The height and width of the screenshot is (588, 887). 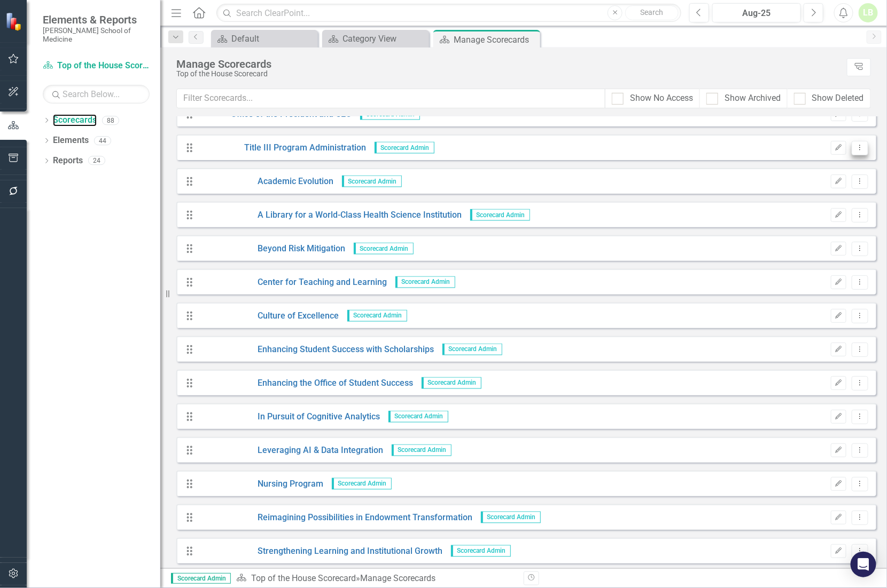 I want to click on div: 88, so click(x=111, y=120).